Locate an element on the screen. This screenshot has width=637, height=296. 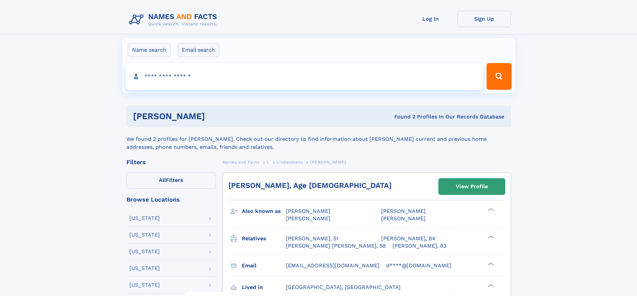
div: Filters is located at coordinates (171, 162).